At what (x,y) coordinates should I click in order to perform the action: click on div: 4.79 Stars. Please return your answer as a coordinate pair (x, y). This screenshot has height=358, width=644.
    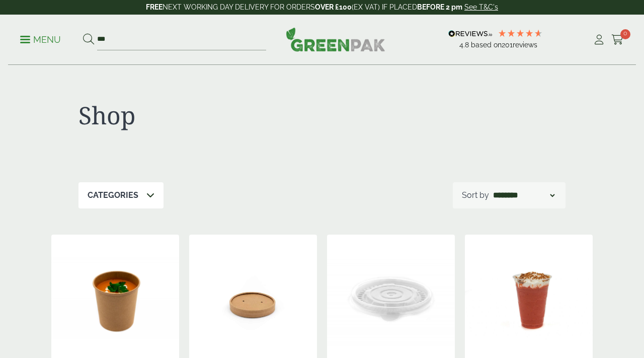
    Looking at the image, I should click on (520, 33).